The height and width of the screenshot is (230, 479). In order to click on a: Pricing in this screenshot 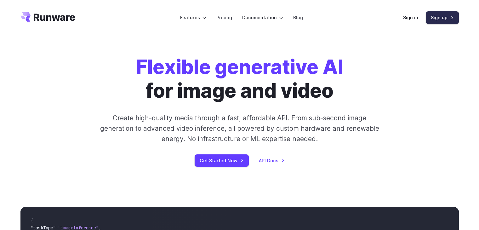, I will do `click(224, 17)`.